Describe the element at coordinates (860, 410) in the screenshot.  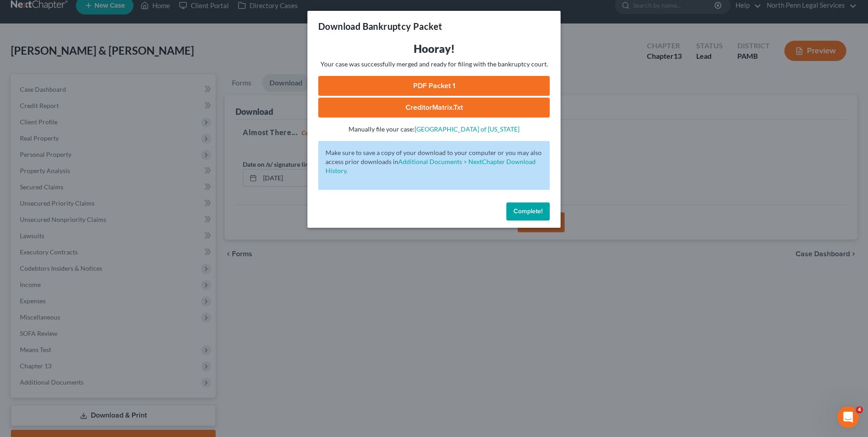
I see `span: 4` at that location.